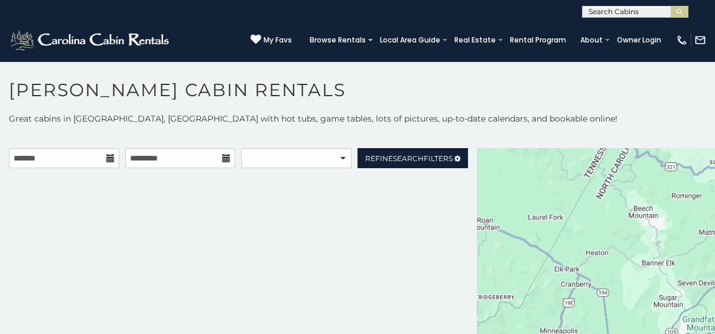 This screenshot has height=334, width=715. Describe the element at coordinates (638, 40) in the screenshot. I see `a: Owner Login` at that location.